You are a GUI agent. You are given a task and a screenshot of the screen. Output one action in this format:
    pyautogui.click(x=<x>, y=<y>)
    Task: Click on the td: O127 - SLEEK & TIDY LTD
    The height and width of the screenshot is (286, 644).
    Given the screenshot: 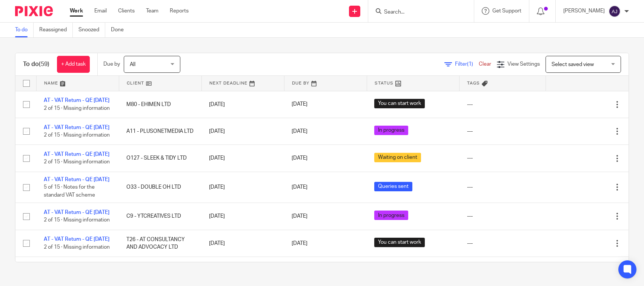 What is the action you would take?
    pyautogui.click(x=160, y=158)
    